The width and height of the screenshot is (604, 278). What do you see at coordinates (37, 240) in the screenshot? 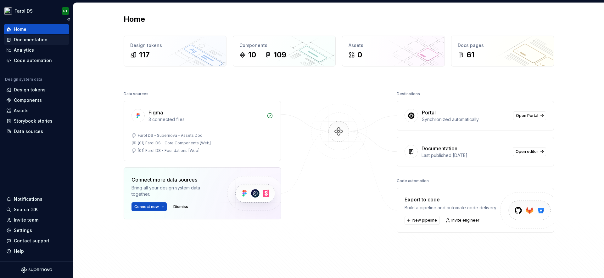
I see `button: Contact support` at bounding box center [37, 240].